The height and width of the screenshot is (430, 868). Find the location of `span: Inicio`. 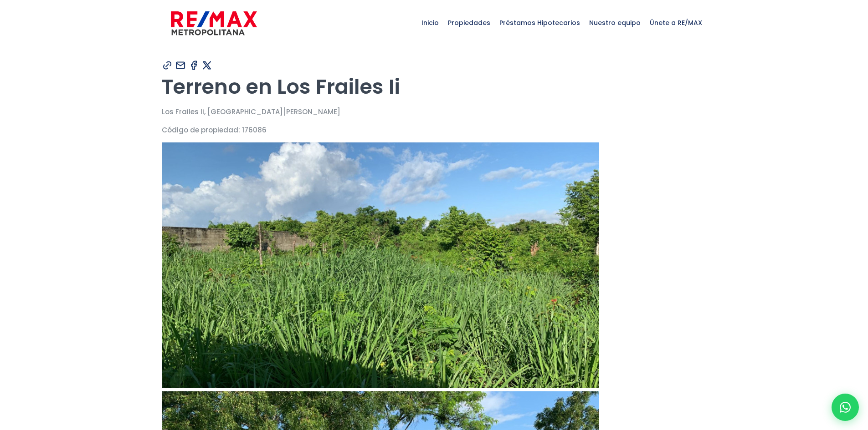

span: Inicio is located at coordinates (430, 23).